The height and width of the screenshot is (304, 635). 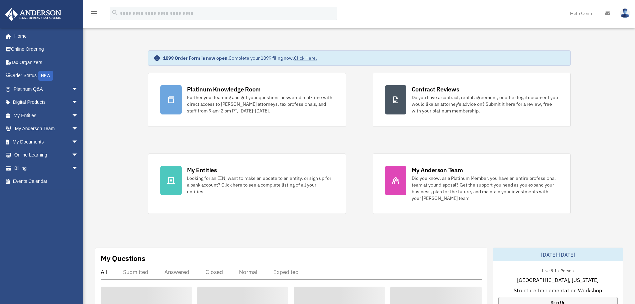 What do you see at coordinates (435, 89) in the screenshot?
I see `div: Contract Reviews` at bounding box center [435, 89].